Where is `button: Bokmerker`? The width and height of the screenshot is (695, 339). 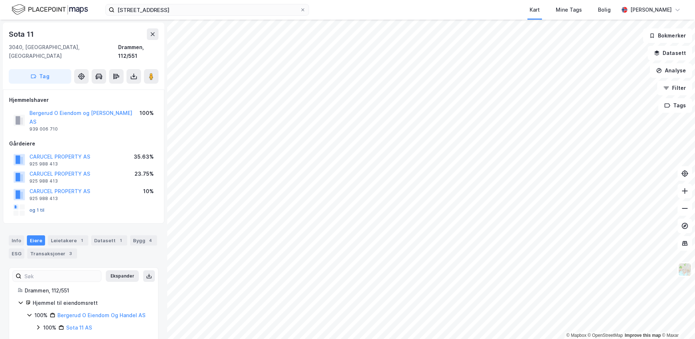 button: Bokmerker is located at coordinates (668, 36).